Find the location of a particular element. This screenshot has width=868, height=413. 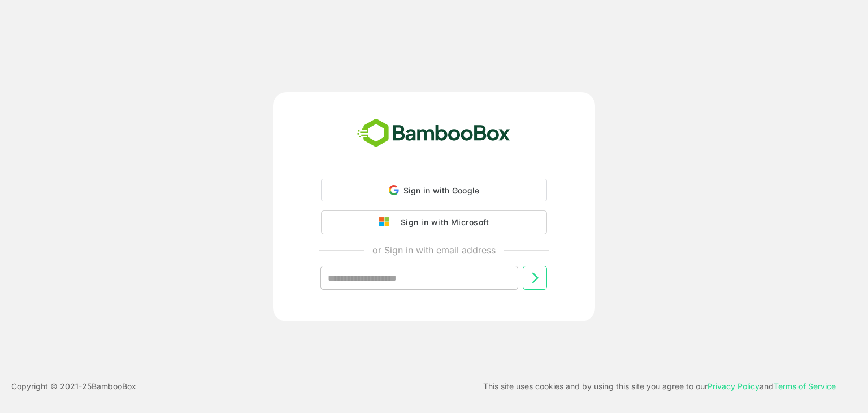

p: or Sign in with email address is located at coordinates (434, 250).